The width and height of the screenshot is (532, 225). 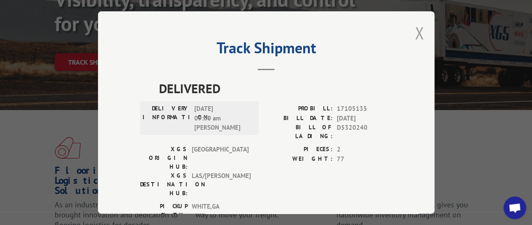 What do you see at coordinates (515, 208) in the screenshot?
I see `div: Open chat` at bounding box center [515, 208].